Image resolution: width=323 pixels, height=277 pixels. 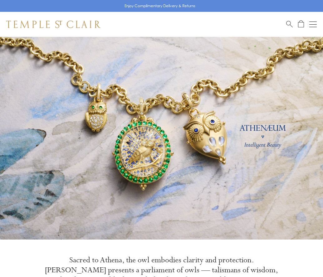 What do you see at coordinates (53, 24) in the screenshot?
I see `img: Temple St. Clair` at bounding box center [53, 24].